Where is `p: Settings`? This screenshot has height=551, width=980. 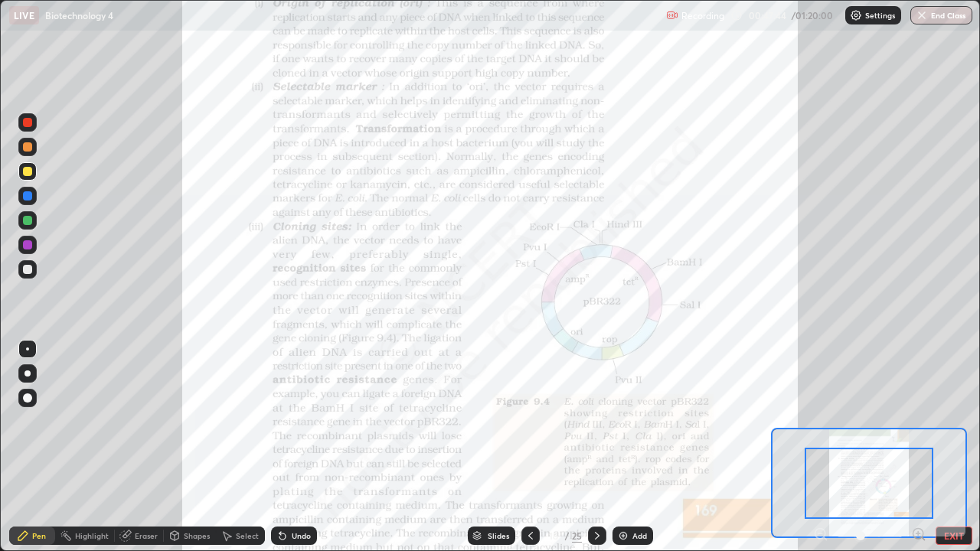 p: Settings is located at coordinates (879, 16).